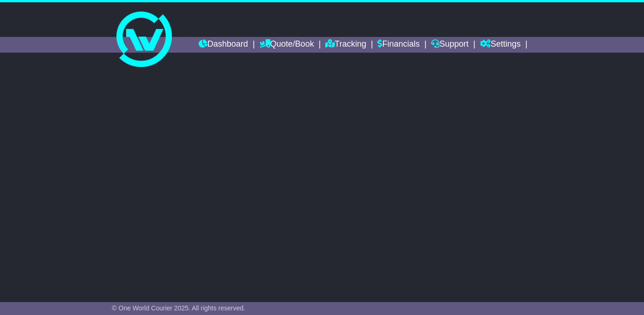 The height and width of the screenshot is (315, 644). I want to click on a: Dashboard, so click(223, 45).